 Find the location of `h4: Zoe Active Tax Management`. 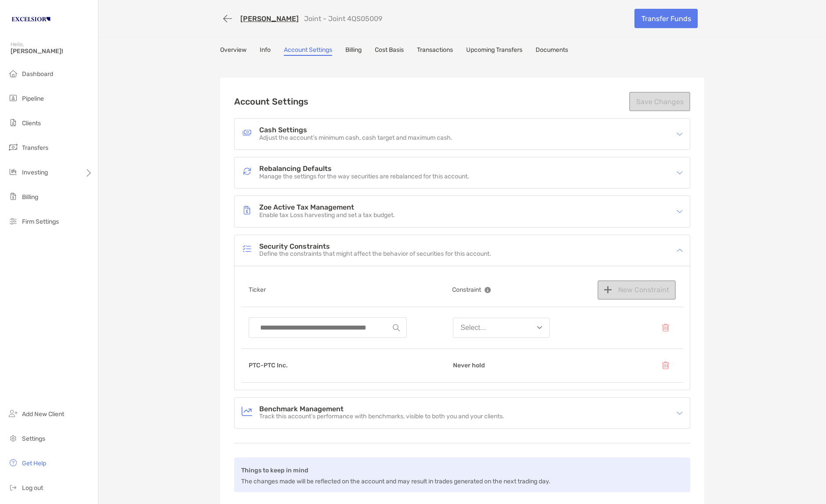

h4: Zoe Active Tax Management is located at coordinates (327, 208).